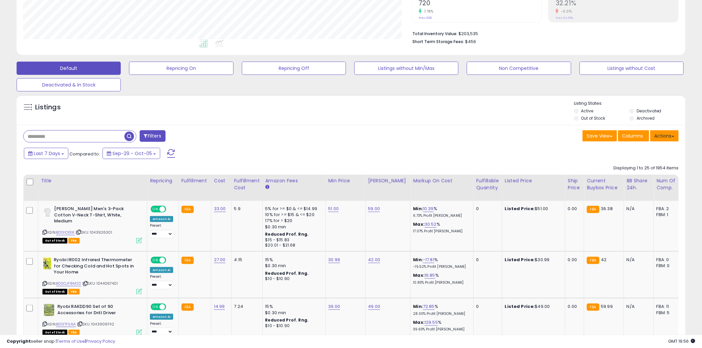 The width and height of the screenshot is (702, 348). What do you see at coordinates (181, 68) in the screenshot?
I see `button: Repricing On` at bounding box center [181, 68].